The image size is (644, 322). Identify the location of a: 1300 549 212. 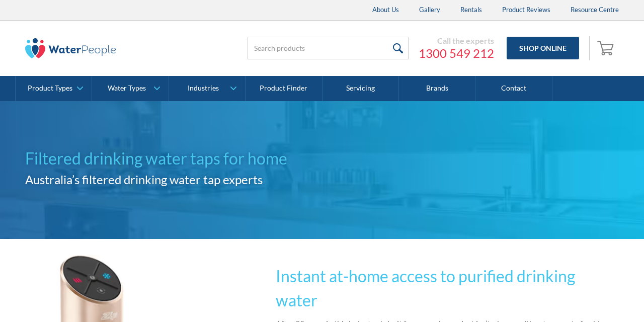
(456, 54).